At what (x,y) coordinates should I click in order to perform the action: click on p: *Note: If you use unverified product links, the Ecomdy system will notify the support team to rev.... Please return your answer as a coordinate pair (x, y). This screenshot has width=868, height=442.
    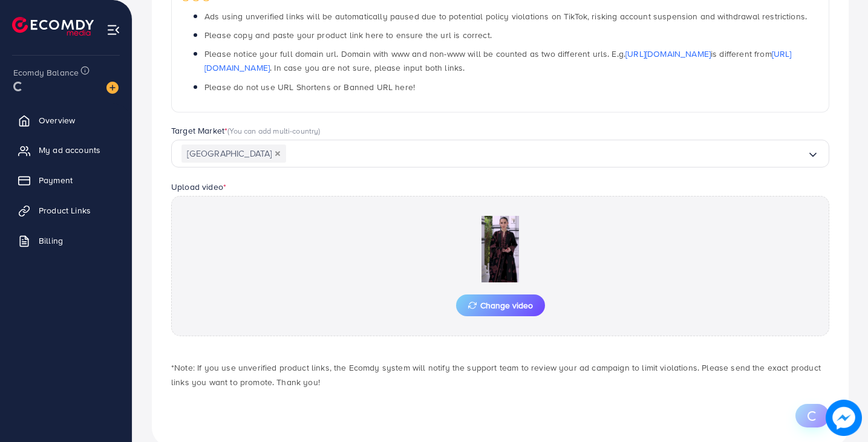
    Looking at the image, I should click on (500, 375).